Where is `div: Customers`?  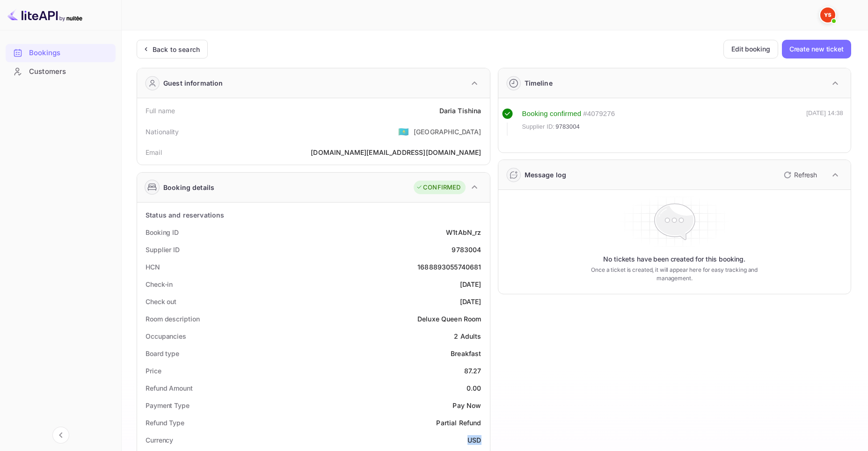 div: Customers is located at coordinates (61, 72).